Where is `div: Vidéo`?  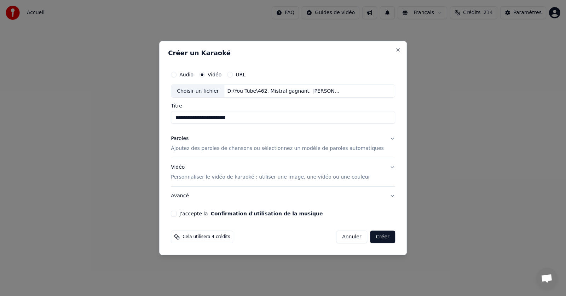 div: Vidéo is located at coordinates (270, 173).